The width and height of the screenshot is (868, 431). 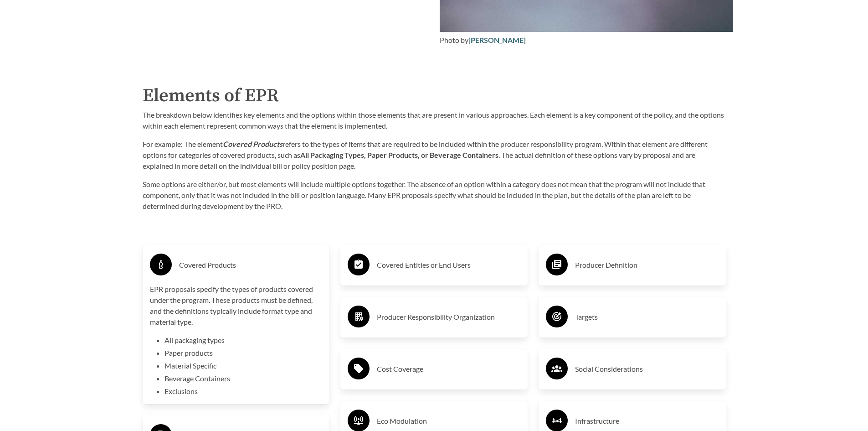 I want to click on h3: Producer Definition, so click(x=646, y=265).